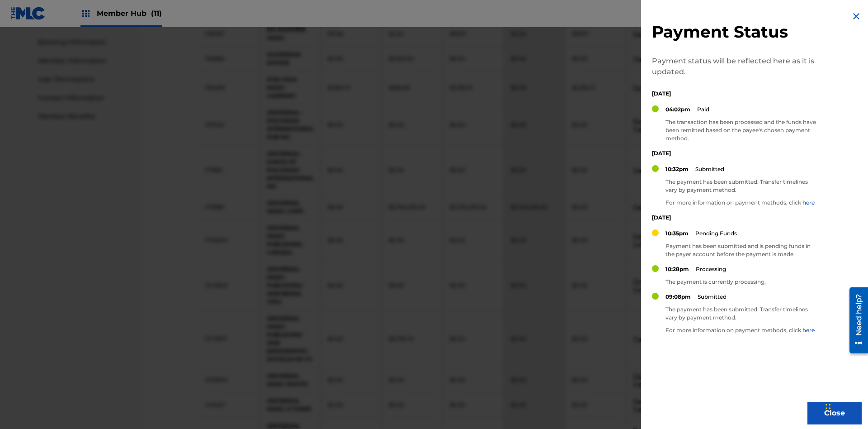 Image resolution: width=868 pixels, height=429 pixels. What do you see at coordinates (736, 32) in the screenshot?
I see `h2: Payment Status` at bounding box center [736, 32].